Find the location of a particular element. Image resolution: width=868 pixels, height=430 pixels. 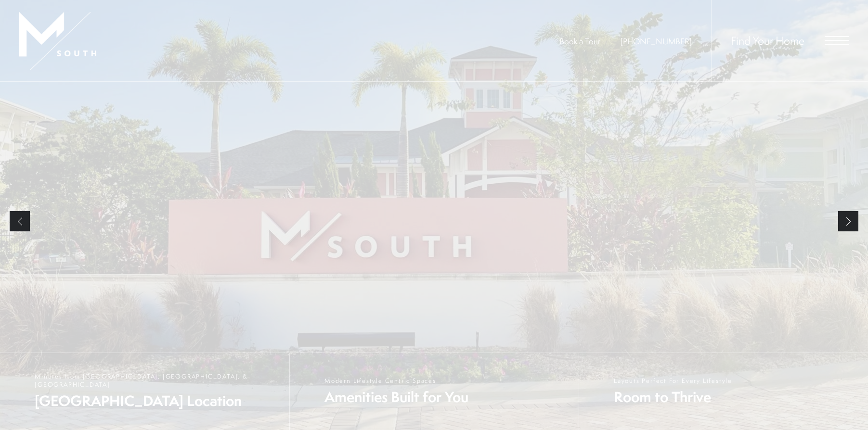

span: Find Your Home is located at coordinates (768, 40).